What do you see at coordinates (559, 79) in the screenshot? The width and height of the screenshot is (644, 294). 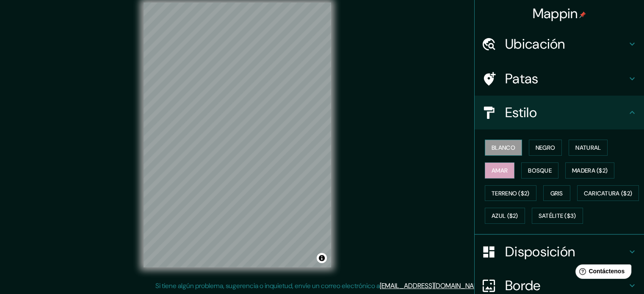 I see `div: Patas` at bounding box center [559, 79].